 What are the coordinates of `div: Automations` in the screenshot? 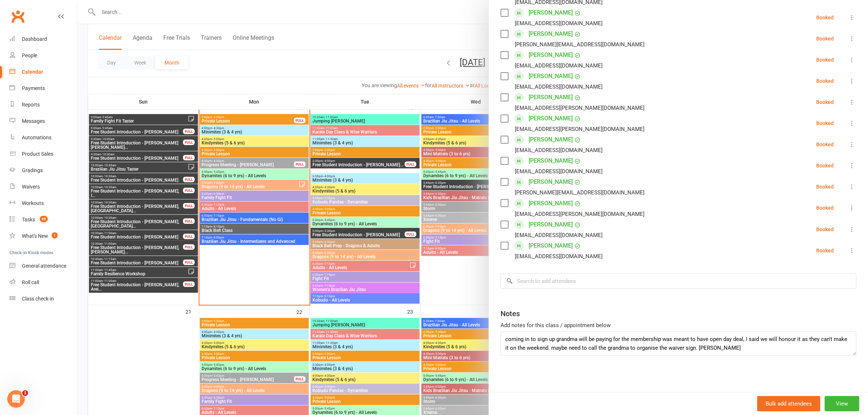 It's located at (36, 138).